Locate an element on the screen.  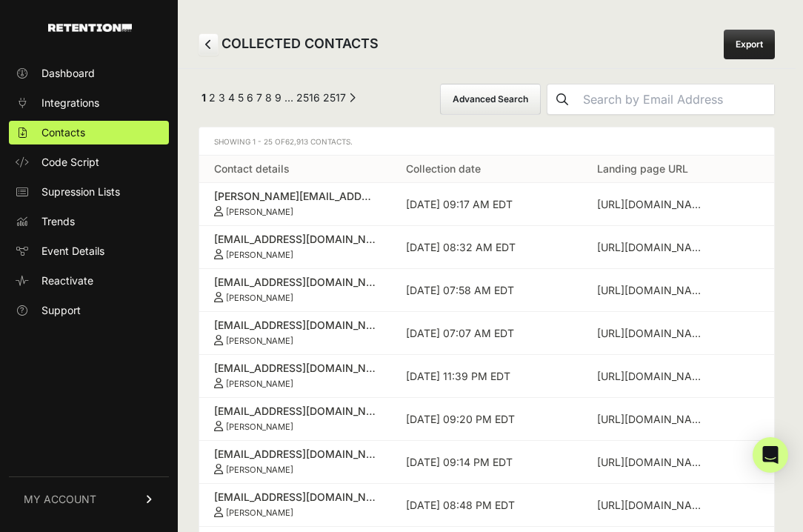
span: Integrations is located at coordinates (71, 103).